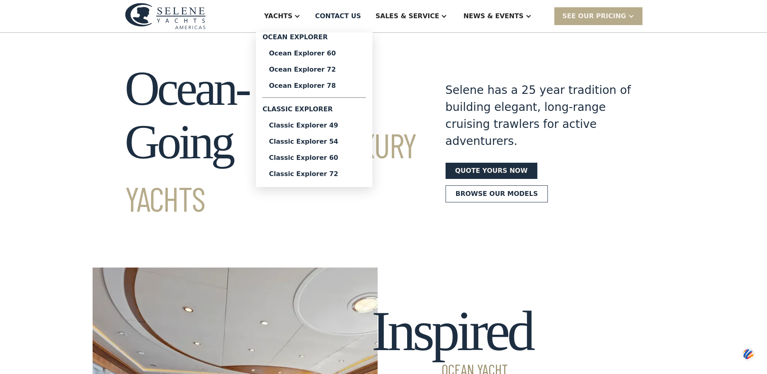 The height and width of the screenshot is (374, 767). I want to click on div: Ocean Explorer, so click(314, 39).